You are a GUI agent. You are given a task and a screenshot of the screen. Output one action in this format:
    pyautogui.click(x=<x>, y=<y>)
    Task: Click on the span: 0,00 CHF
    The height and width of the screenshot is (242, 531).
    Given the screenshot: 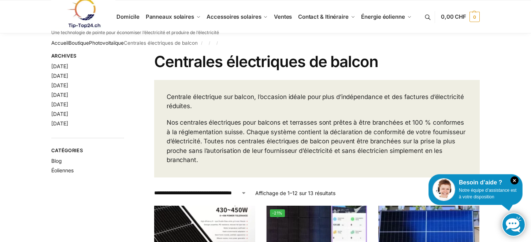 What is the action you would take?
    pyautogui.click(x=453, y=16)
    